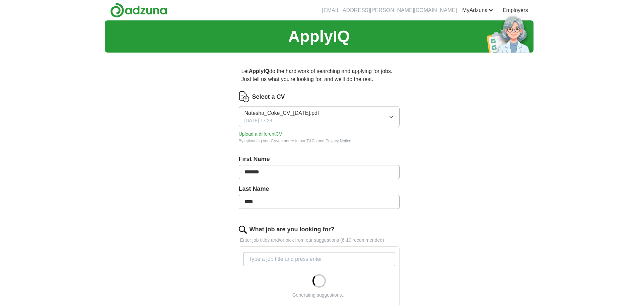  What do you see at coordinates (319, 240) in the screenshot?
I see `p: Enter job titles and/or pick from our suggestions (6-10 recommended)` at bounding box center [319, 240].